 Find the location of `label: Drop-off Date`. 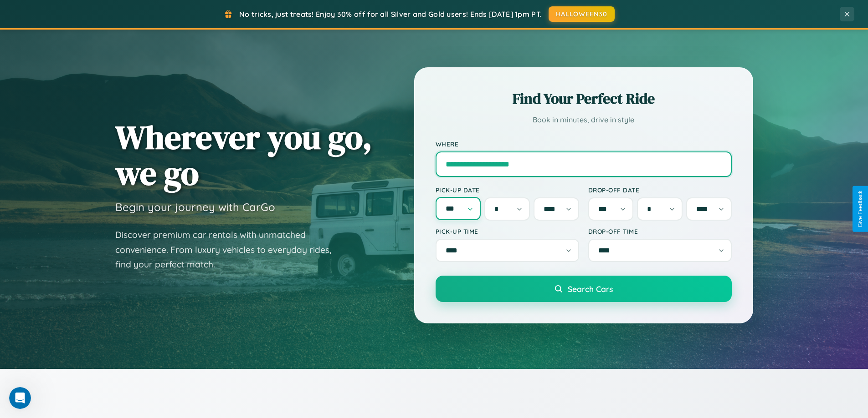

label: Drop-off Date is located at coordinates (660, 190).